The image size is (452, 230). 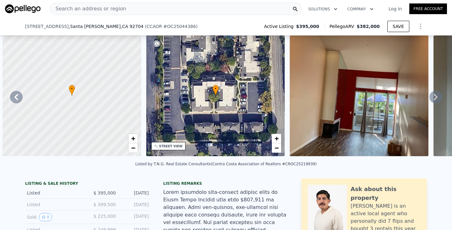 What do you see at coordinates (132, 26) in the screenshot?
I see `span: , CA 92704` at bounding box center [132, 26].